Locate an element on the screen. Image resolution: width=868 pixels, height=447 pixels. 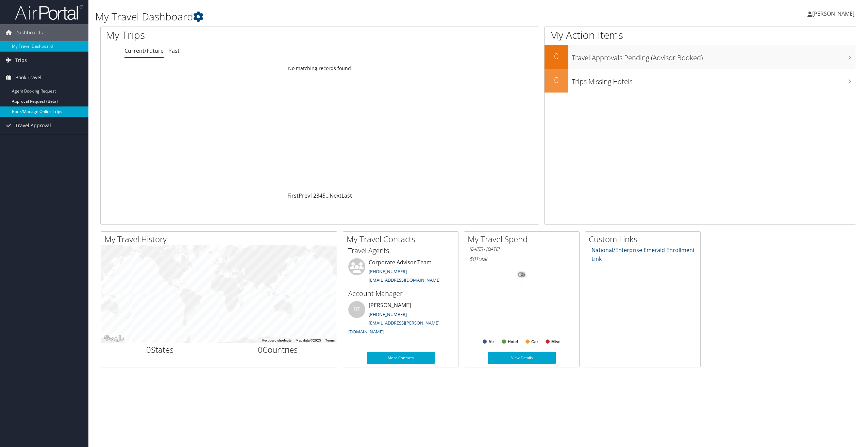
h3: Account Manager is located at coordinates (401, 294).